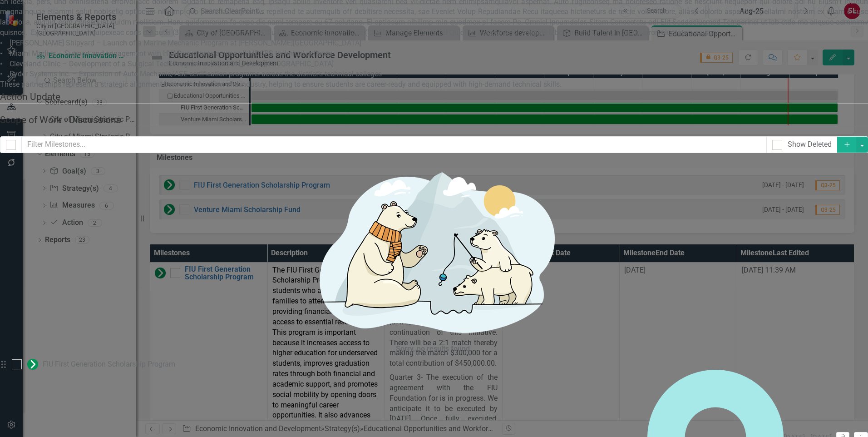 This screenshot has height=437, width=868. What do you see at coordinates (810, 145) in the screenshot?
I see `div: Show Deleted` at bounding box center [810, 145].